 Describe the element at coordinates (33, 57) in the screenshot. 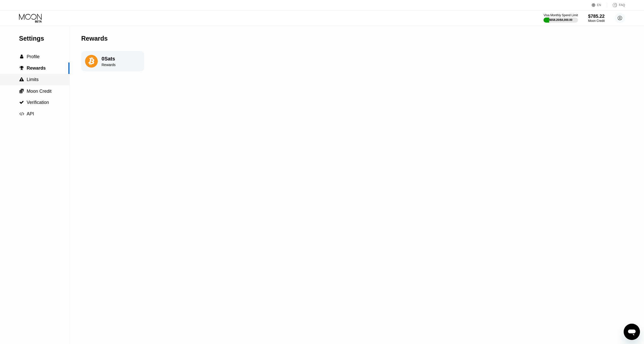

I see `span: Profile` at that location.